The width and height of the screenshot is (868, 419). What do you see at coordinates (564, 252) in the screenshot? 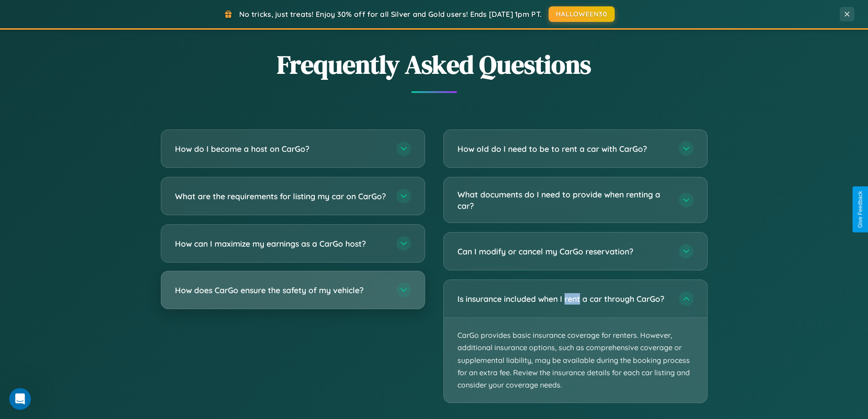
I see `h3: Can I modify or cancel my CarGo reservation?` at bounding box center [564, 252].